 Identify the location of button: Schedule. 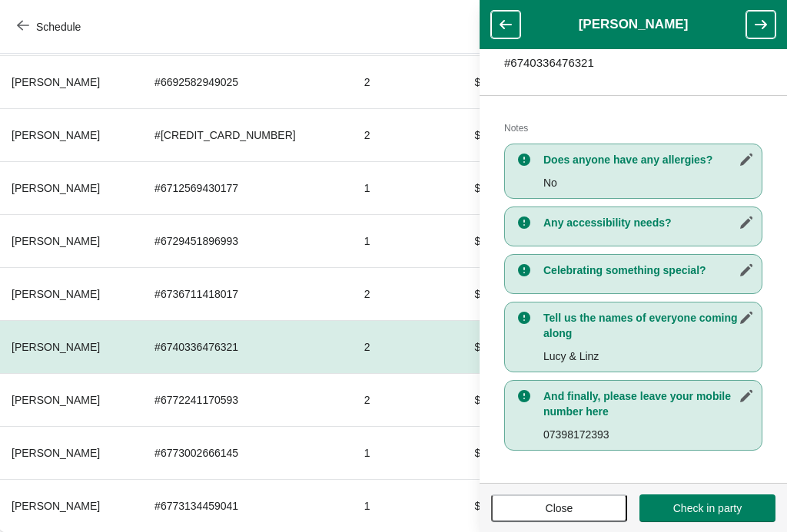
(50, 27).